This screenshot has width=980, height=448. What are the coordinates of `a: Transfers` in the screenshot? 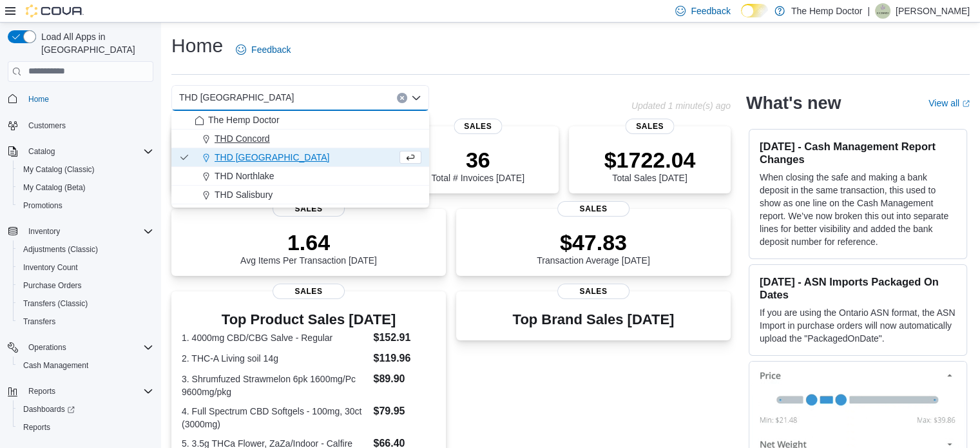 It's located at (39, 322).